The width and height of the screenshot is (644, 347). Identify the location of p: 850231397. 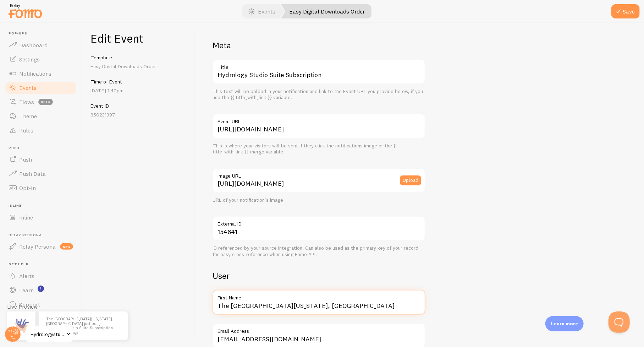
(138, 115).